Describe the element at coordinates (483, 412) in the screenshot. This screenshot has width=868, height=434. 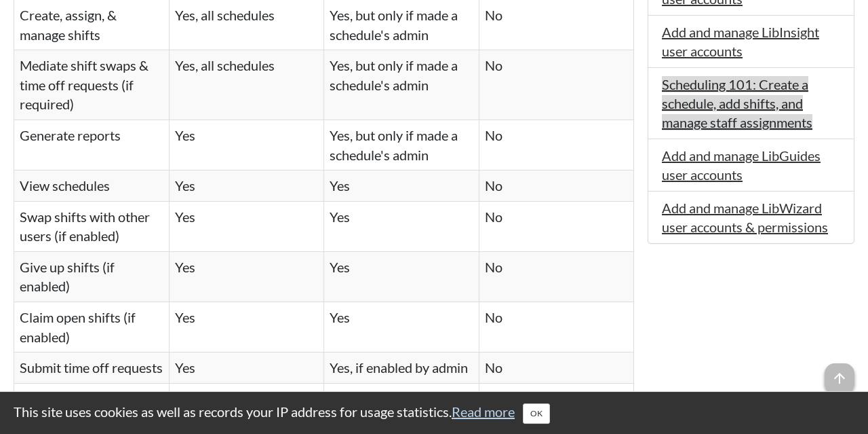
I see `a: Read more` at that location.